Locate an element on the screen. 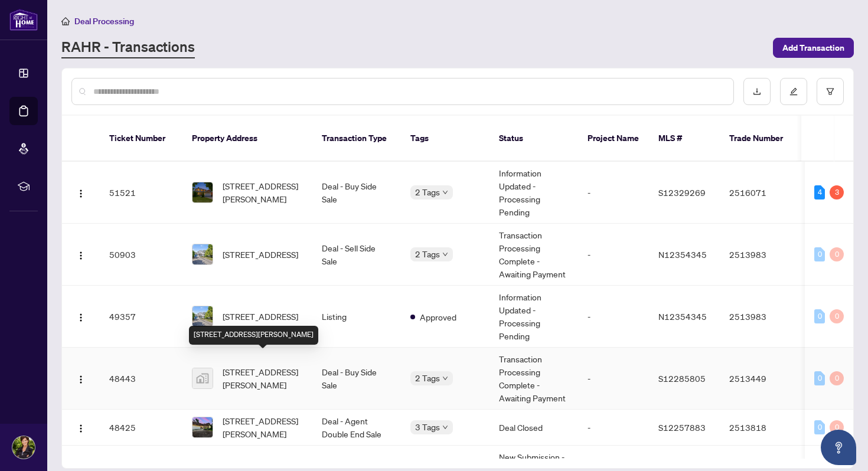  span: filter is located at coordinates (830, 91).